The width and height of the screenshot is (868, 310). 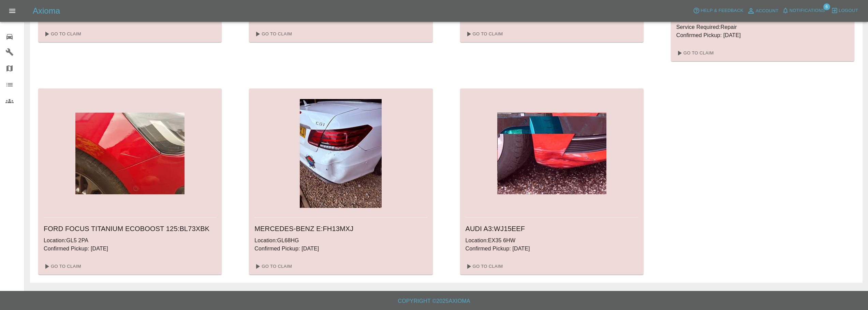 I want to click on a: Account, so click(x=762, y=11).